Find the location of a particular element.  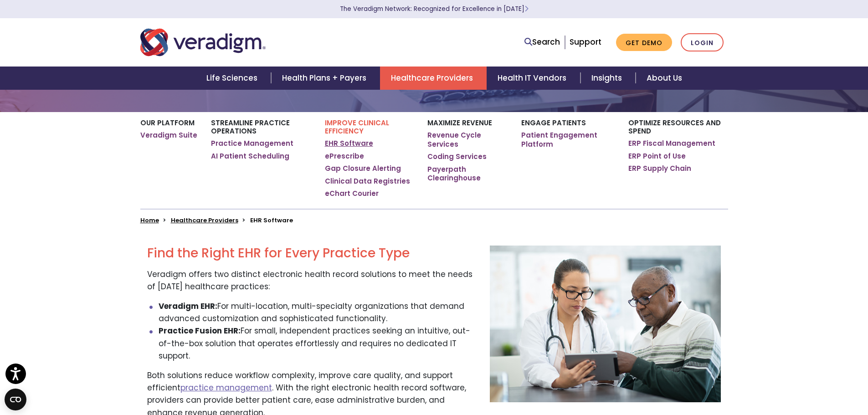

a: AI Patient Scheduling is located at coordinates (250, 157).